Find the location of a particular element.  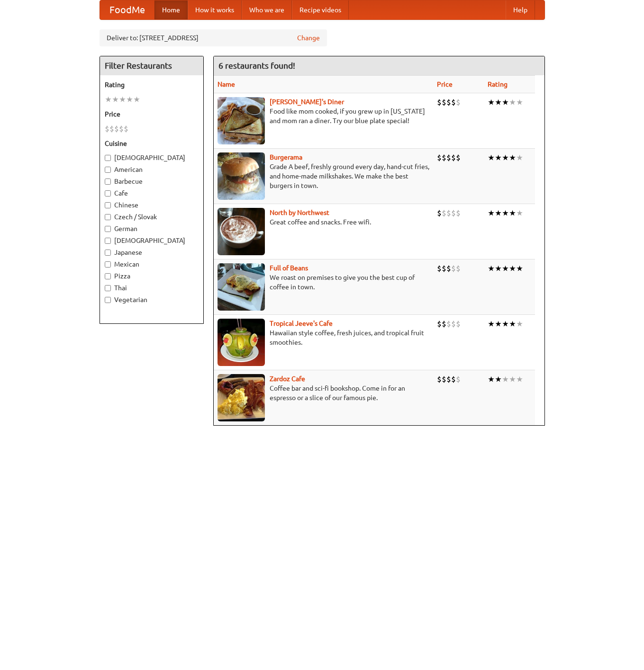

b: Burgerama is located at coordinates (285, 157).